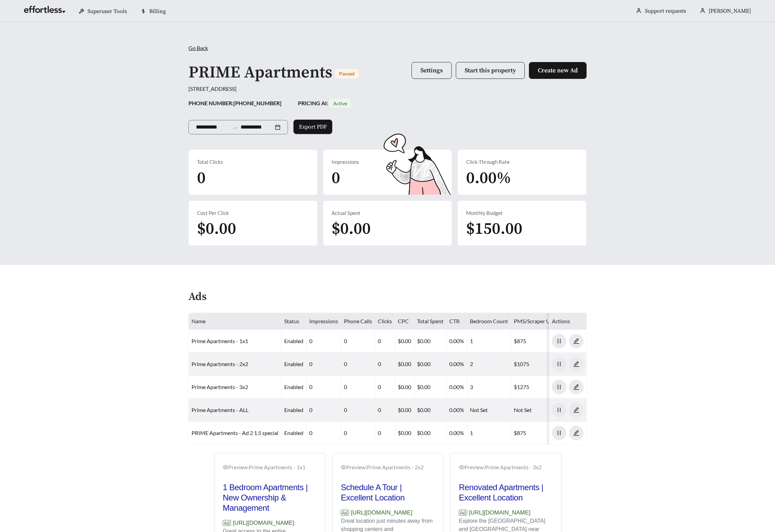 The height and width of the screenshot is (532, 775). I want to click on td: $1075, so click(542, 364).